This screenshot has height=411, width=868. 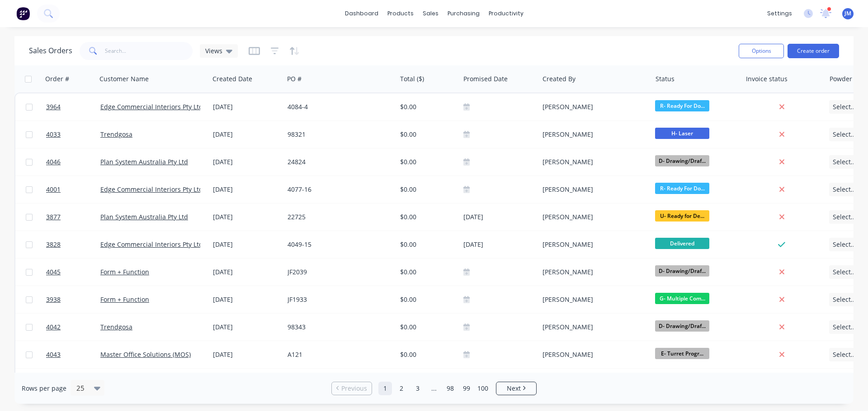 What do you see at coordinates (338, 190) in the screenshot?
I see `div: 4077-16` at bounding box center [338, 190].